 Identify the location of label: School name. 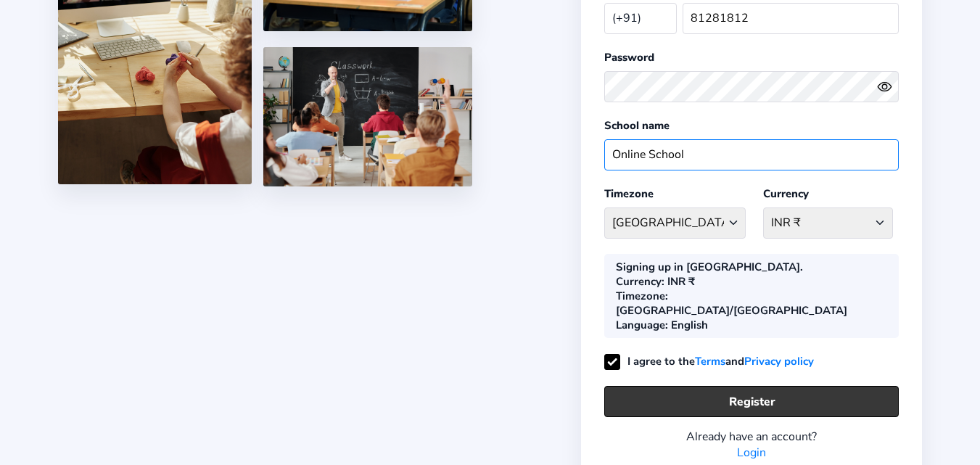
(637, 126).